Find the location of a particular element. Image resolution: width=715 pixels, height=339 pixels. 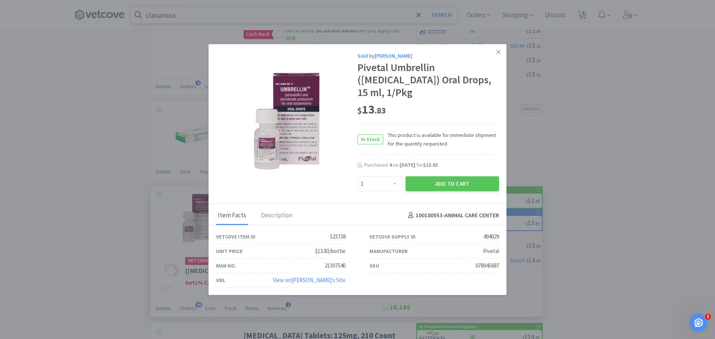

div: Item Facts is located at coordinates (232, 216).